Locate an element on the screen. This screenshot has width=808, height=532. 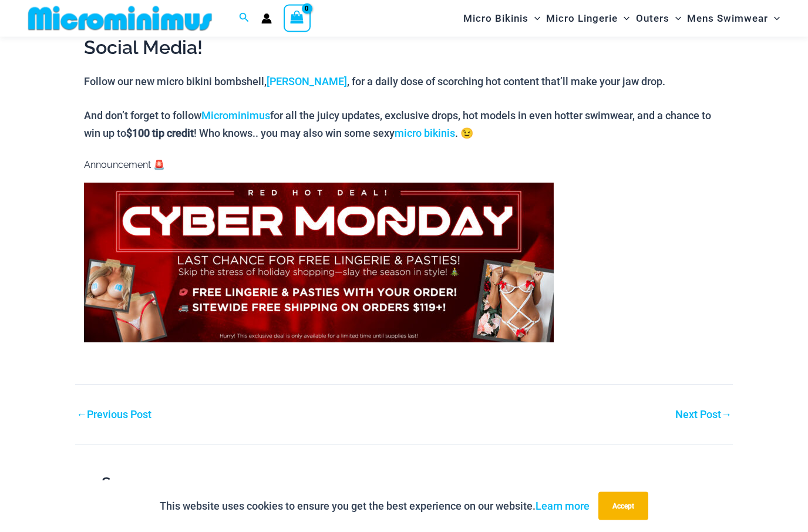
p: Follow our new micro bikini bombshell, , for a daily dose of scorching hot content that’ll make y... is located at coordinates (404, 82).